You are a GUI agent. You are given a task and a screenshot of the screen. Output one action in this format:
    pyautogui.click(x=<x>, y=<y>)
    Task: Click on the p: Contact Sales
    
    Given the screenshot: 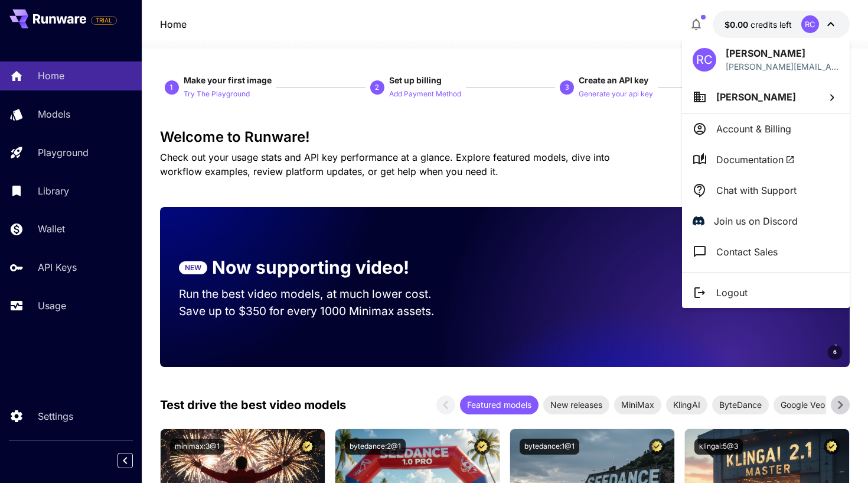 What is the action you would take?
    pyautogui.click(x=747, y=252)
    